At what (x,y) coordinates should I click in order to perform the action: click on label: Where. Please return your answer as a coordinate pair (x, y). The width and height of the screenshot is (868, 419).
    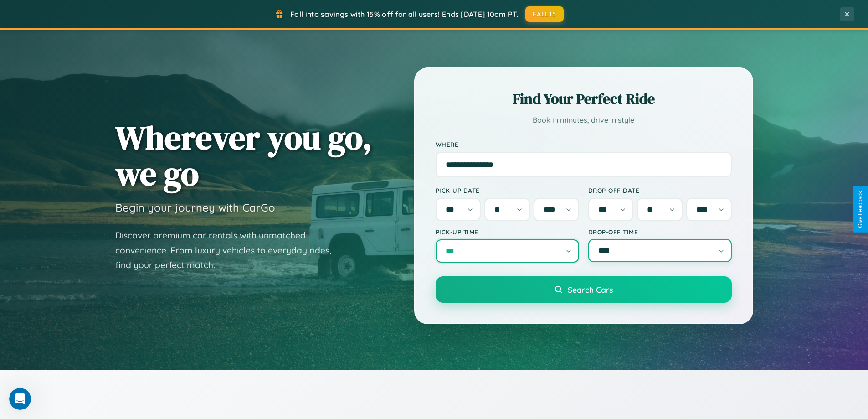
    Looking at the image, I should click on (584, 144).